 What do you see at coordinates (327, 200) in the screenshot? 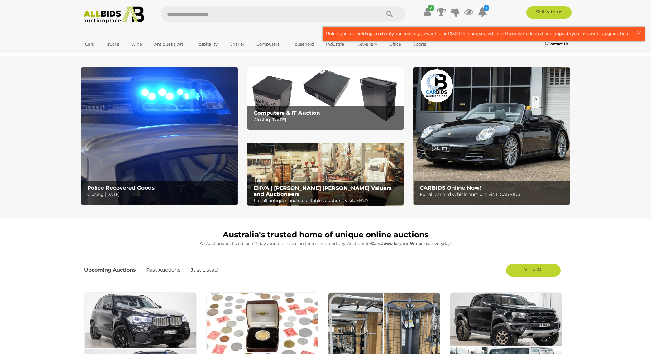
I see `p: For all antiques and collectables auctions visit: EHVA` at bounding box center [327, 200].